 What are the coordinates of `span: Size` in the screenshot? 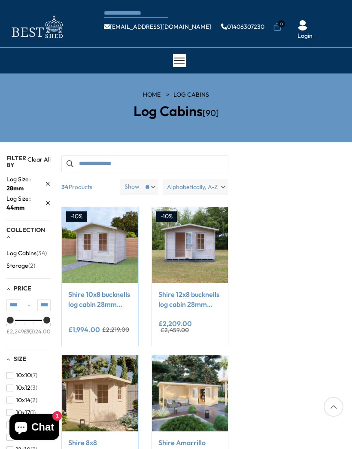 It's located at (20, 358).